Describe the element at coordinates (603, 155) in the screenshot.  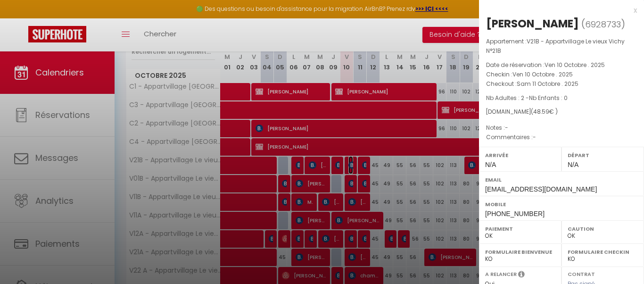
I see `label: Départ` at that location.